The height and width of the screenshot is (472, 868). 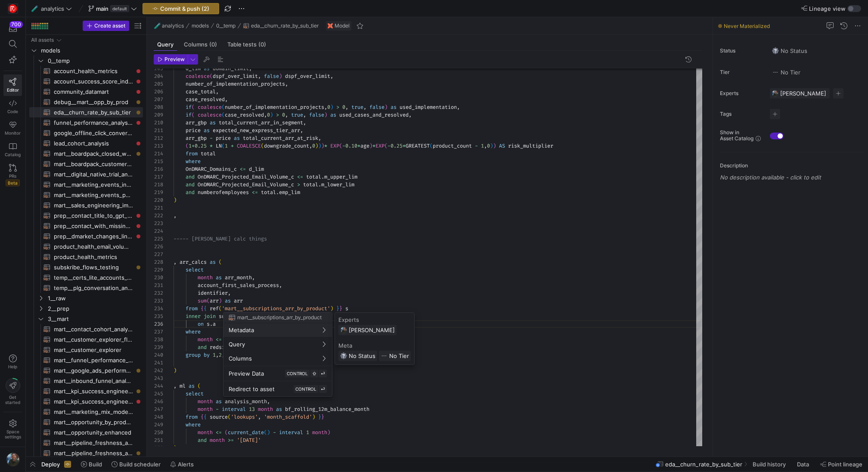 I want to click on span: mart__subscriptions_arr_by_product, so click(x=280, y=318).